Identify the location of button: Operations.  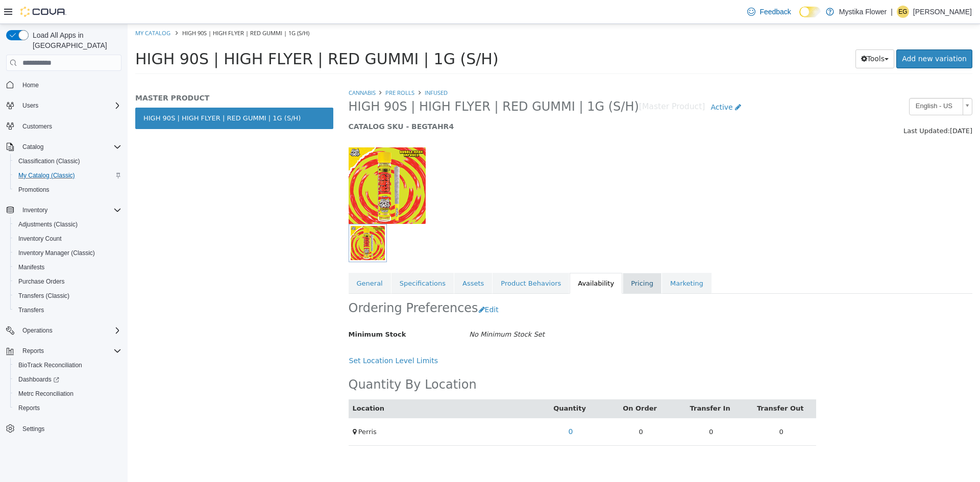
(37, 331).